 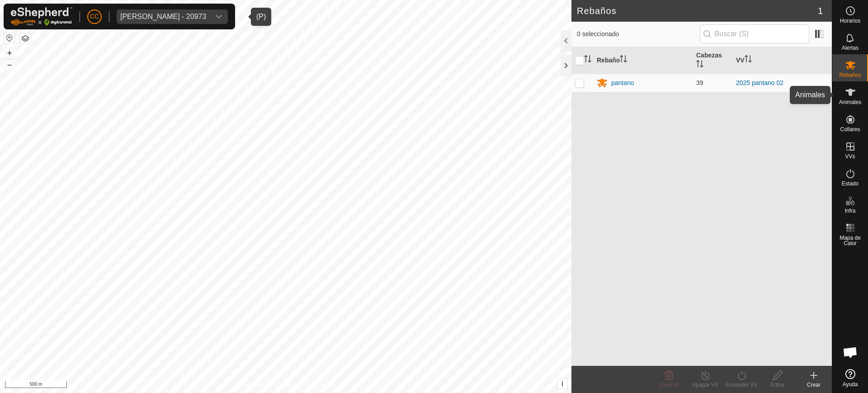 I want to click on a: Ayuda, so click(x=850, y=378).